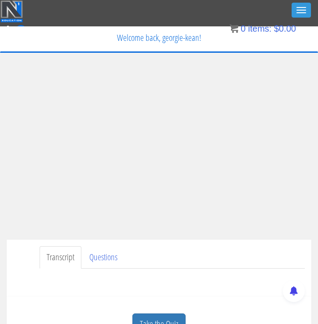 The image size is (318, 324). I want to click on span: items:, so click(259, 29).